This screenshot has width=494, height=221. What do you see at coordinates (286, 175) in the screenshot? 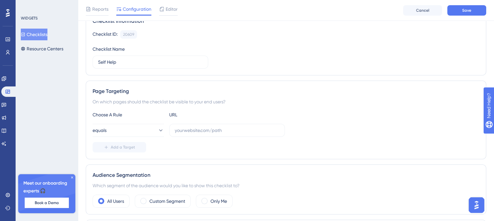
I see `div: Audience Segmentation` at bounding box center [286, 175].